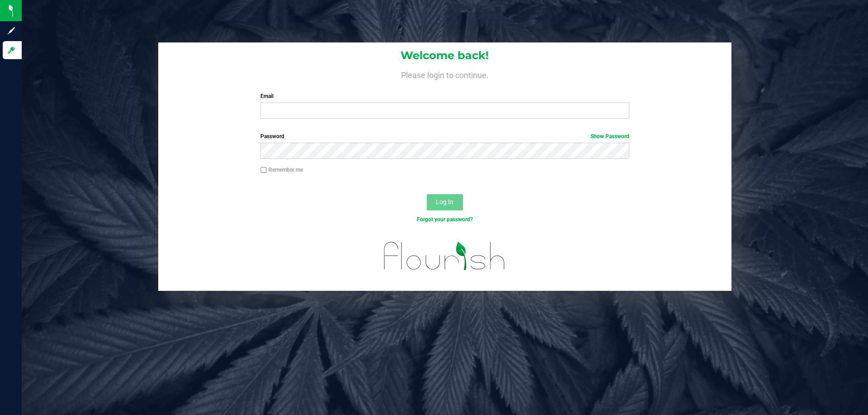 Image resolution: width=868 pixels, height=415 pixels. What do you see at coordinates (12, 31) in the screenshot?
I see `inline-svg: Sign up` at bounding box center [12, 31].